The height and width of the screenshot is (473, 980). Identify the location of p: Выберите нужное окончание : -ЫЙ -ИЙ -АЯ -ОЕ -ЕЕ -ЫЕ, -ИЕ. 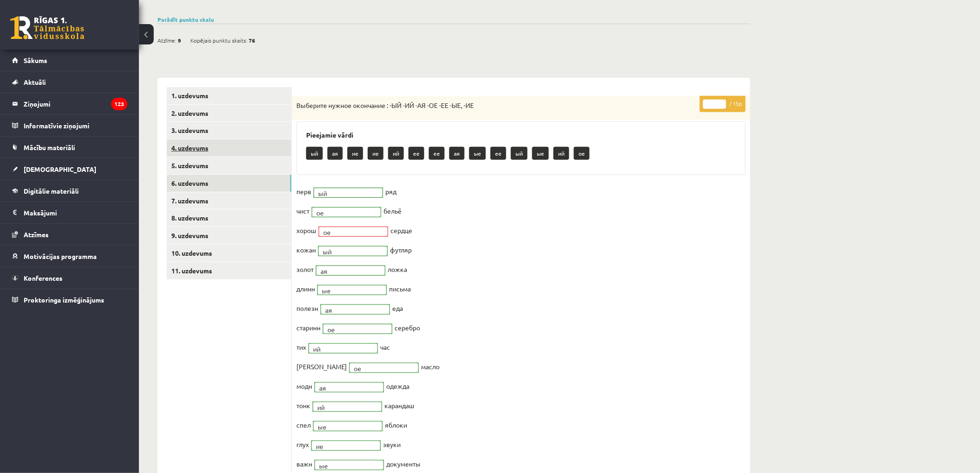
(498, 105).